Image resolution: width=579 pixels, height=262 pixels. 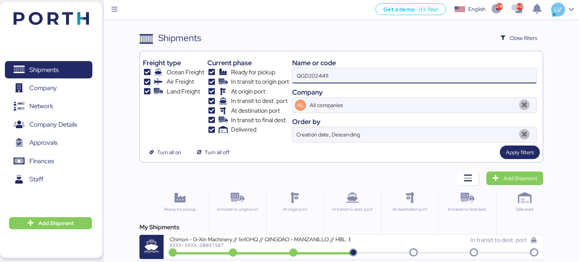 What do you see at coordinates (342, 227) in the screenshot?
I see `div: My Shipments` at bounding box center [342, 227].